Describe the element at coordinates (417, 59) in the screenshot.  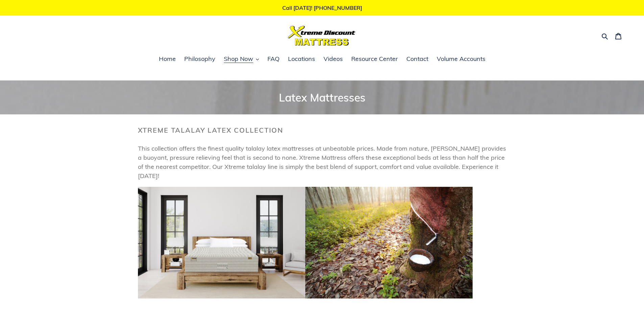
I see `span: Contact` at that location.